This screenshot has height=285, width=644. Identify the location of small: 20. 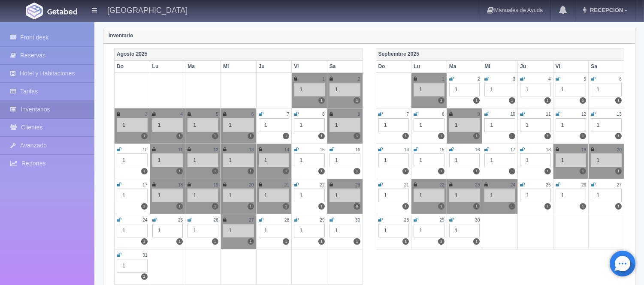
(619, 150).